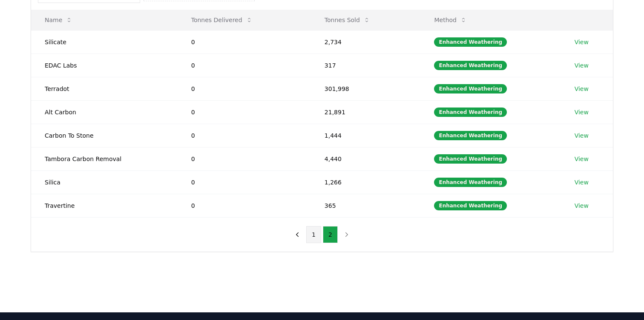  I want to click on td: Terradot, so click(104, 89).